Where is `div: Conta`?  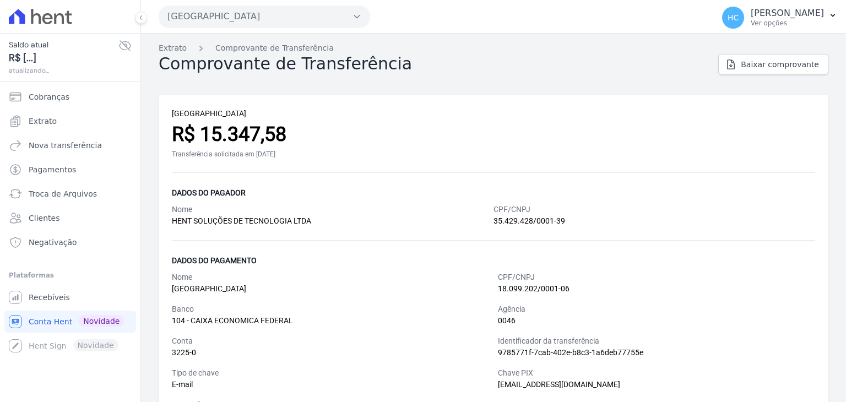
div: Conta is located at coordinates (331, 341).